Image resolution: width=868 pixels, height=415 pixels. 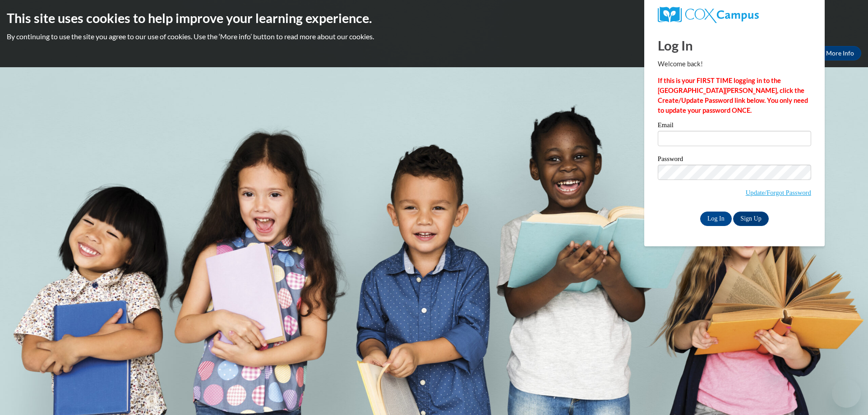 What do you see at coordinates (840, 53) in the screenshot?
I see `a: More Info` at bounding box center [840, 53].